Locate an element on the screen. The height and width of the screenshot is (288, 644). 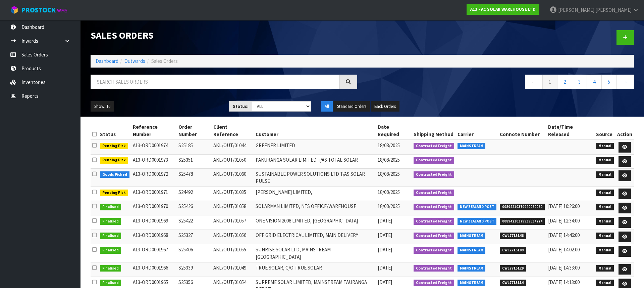
td: A13-ORD0001972 is located at coordinates (154, 178).